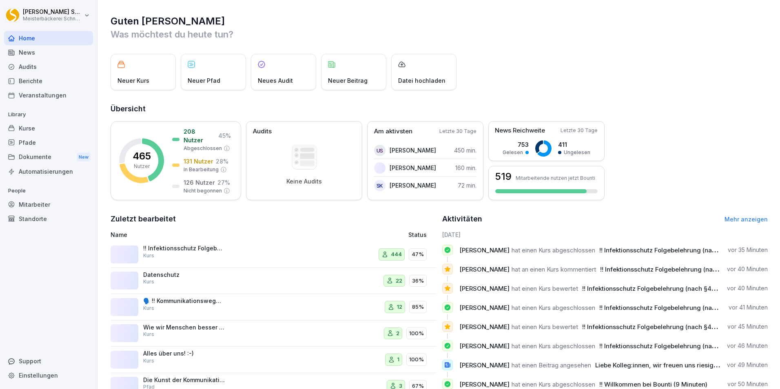  I want to click on a: !! Infektionsschutz Folgebelehrung (nach §43 IfSG)Kurs44447%, so click(273, 255).